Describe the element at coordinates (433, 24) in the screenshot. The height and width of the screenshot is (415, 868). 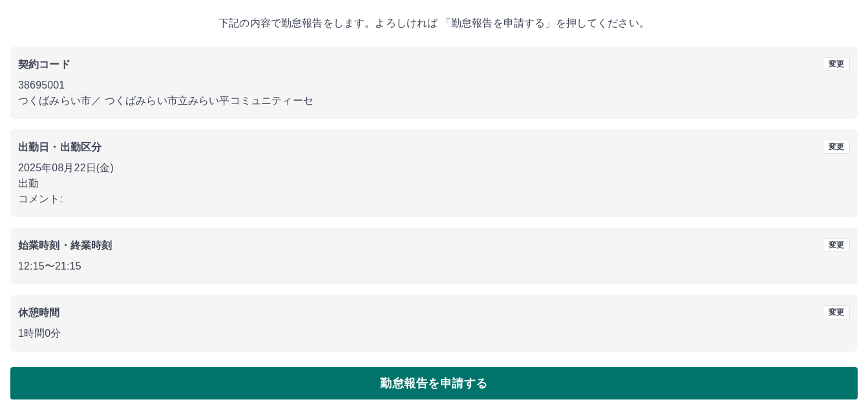
I see `p: 下記の内容で勤怠報告をします。よろしければ 「勤怠報告を申請する」を押してください。` at that location.